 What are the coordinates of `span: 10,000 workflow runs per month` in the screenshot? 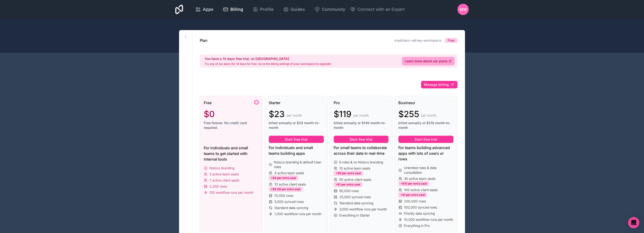 It's located at (429, 220).